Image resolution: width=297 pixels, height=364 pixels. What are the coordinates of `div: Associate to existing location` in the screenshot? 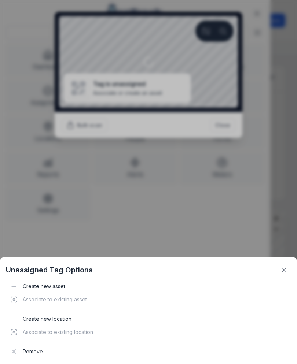 It's located at (149, 333).